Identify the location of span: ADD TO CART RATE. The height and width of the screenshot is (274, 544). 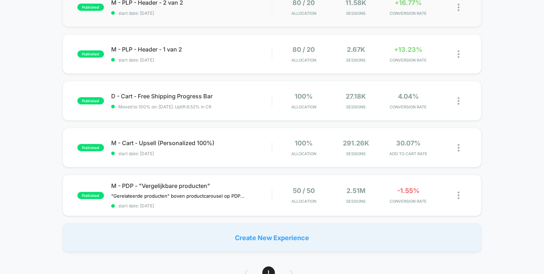
(408, 154).